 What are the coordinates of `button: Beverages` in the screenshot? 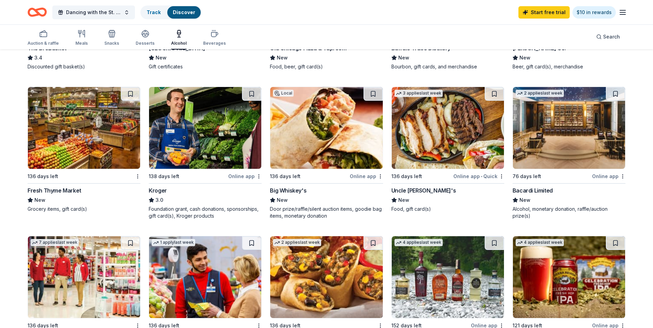 It's located at (214, 38).